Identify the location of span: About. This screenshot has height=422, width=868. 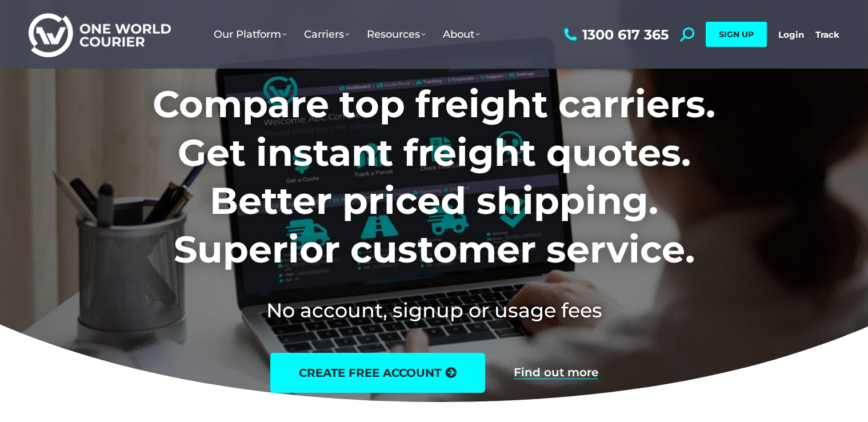
(461, 34).